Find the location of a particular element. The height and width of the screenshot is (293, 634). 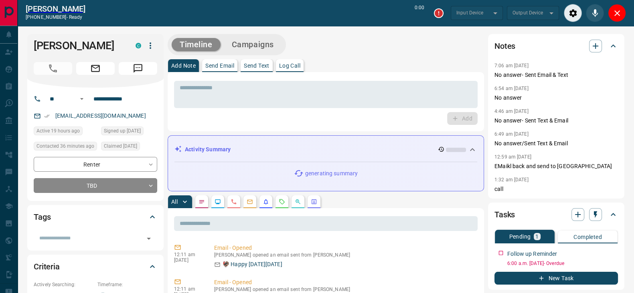

p: No answer- Sent Text & Email is located at coordinates (556, 121).